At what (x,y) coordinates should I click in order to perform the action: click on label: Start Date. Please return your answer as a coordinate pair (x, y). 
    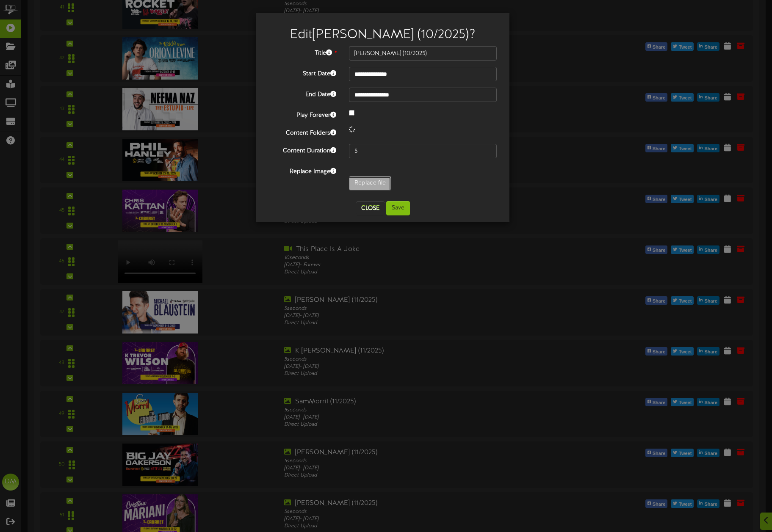
    Looking at the image, I should click on (303, 72).